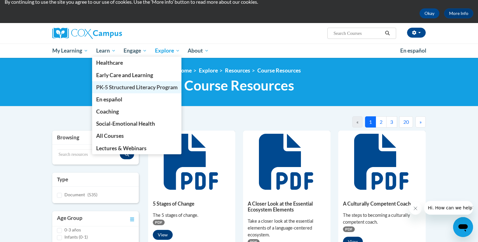 Image resolution: width=478 pixels, height=242 pixels. What do you see at coordinates (137, 136) in the screenshot?
I see `a: All Courses` at bounding box center [137, 136].